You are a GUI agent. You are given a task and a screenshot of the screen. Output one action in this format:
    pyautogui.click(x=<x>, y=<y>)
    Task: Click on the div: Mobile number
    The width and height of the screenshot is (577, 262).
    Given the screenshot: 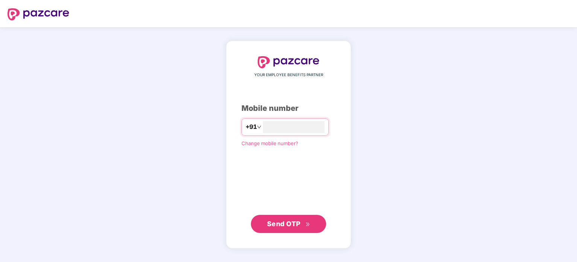 What is the action you would take?
    pyautogui.click(x=289, y=108)
    